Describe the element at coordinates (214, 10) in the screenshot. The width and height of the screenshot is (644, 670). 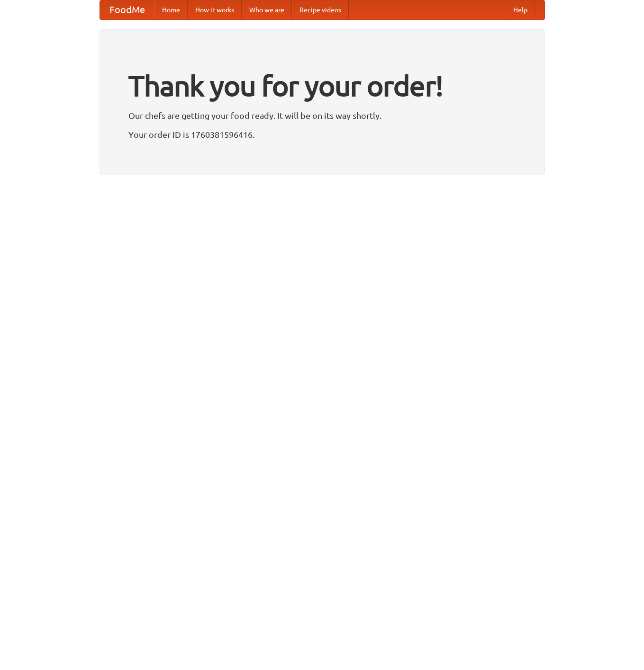
I see `a: How it works` at that location.